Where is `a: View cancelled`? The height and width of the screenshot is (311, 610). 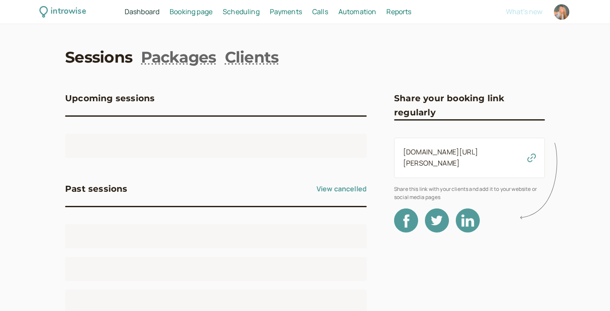 a: View cancelled is located at coordinates (341, 189).